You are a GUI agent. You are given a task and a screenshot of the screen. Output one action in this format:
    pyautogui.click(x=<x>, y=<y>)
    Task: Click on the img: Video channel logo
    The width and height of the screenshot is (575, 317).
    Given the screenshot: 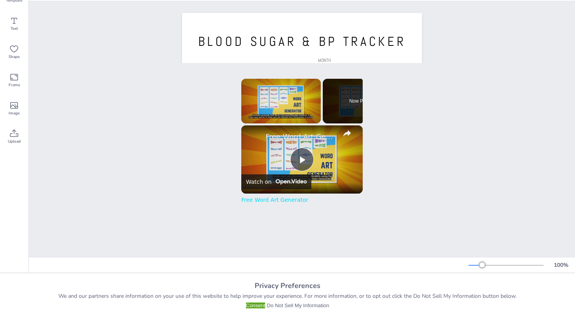 What is the action you would take?
    pyautogui.click(x=290, y=182)
    